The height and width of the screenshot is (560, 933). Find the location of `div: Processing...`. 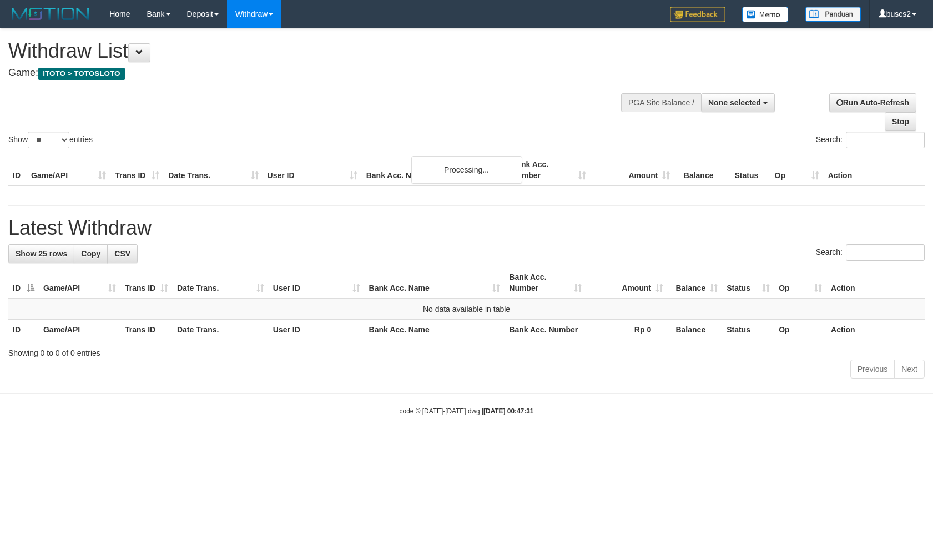

div: Processing... is located at coordinates (467, 170).